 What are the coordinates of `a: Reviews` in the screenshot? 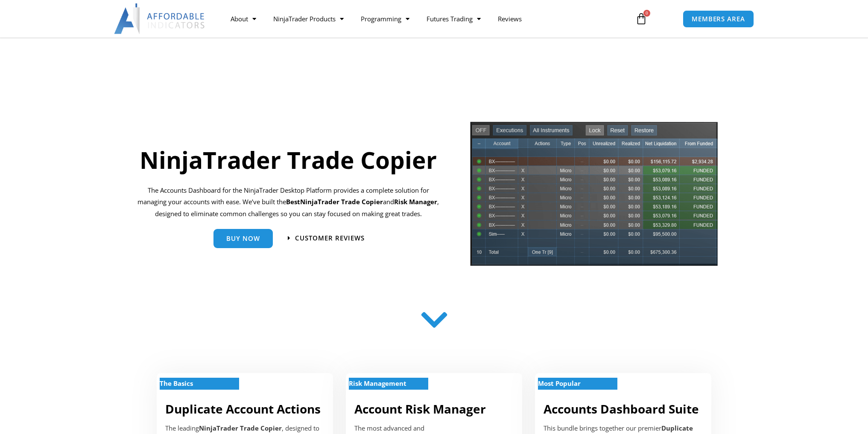 It's located at (510, 19).